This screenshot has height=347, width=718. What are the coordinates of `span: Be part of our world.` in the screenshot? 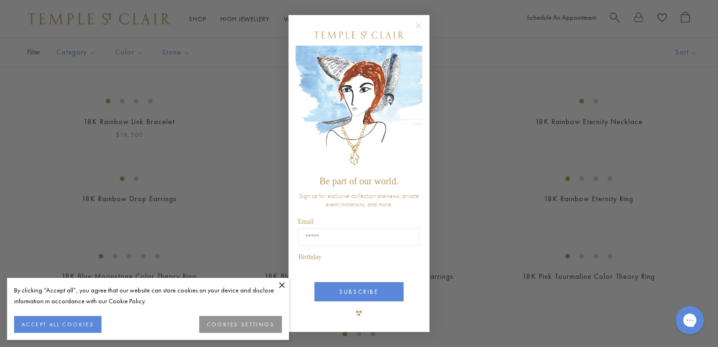 It's located at (359, 181).